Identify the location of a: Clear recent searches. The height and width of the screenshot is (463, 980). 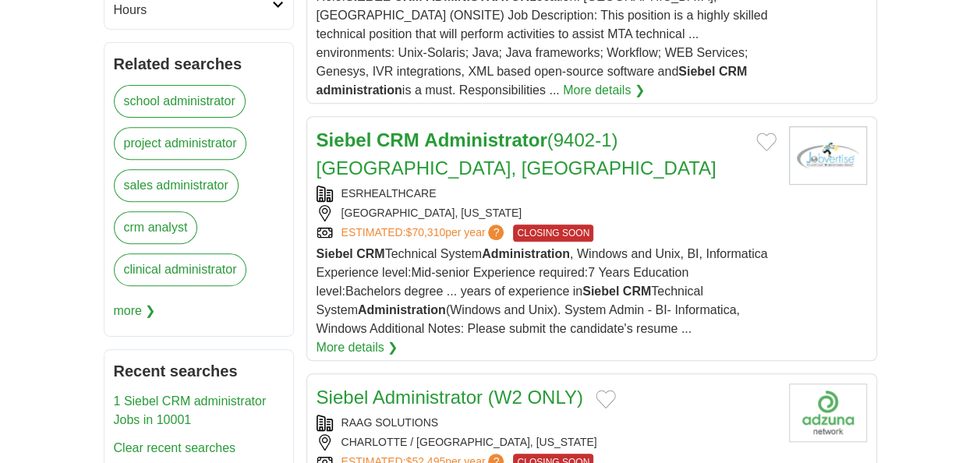
(174, 448).